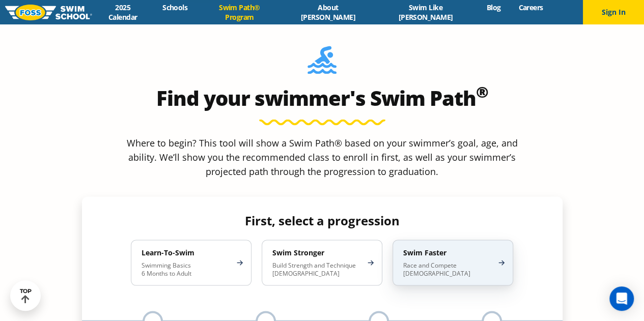  What do you see at coordinates (322, 63) in the screenshot?
I see `img: Foss-Location-Swimming-Pool-Person.svg` at bounding box center [322, 63].